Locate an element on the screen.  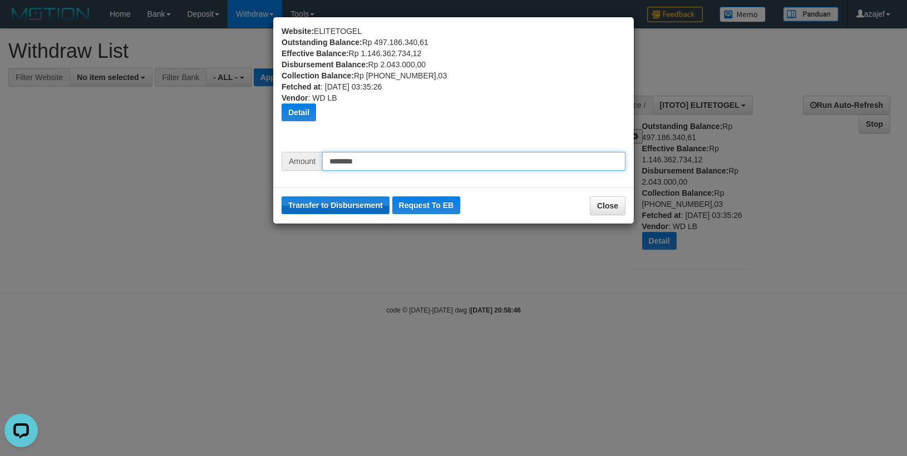
button: Request To EB is located at coordinates (426, 205).